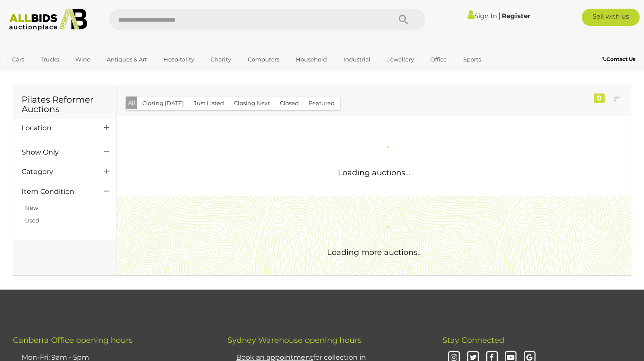 The image size is (644, 361). Describe the element at coordinates (483, 15) in the screenshot. I see `a: Sign In` at that location.